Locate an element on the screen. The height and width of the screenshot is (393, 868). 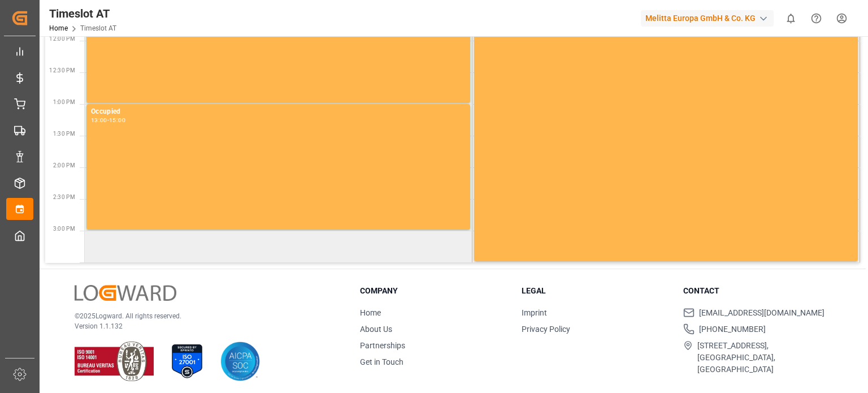
a: Partnerships is located at coordinates (383, 346).